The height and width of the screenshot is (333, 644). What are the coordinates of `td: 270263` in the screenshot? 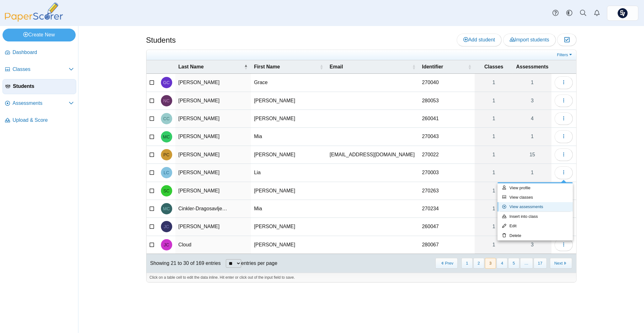 It's located at (447, 191).